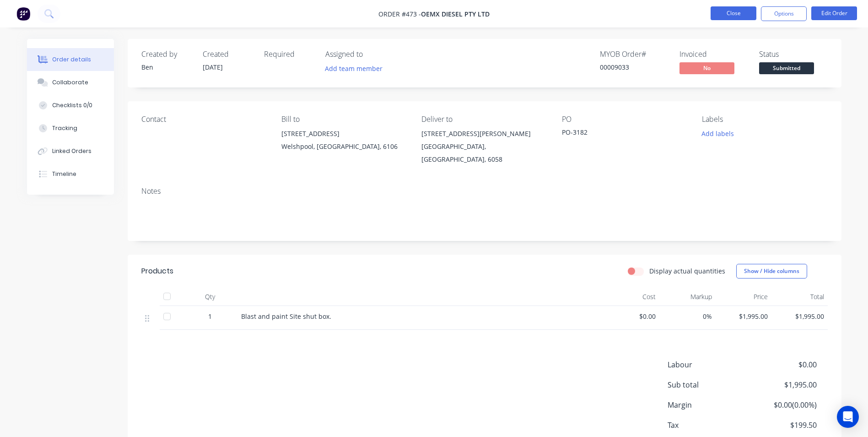 The image size is (868, 437). What do you see at coordinates (167, 67) in the screenshot?
I see `div: Ben` at bounding box center [167, 67].